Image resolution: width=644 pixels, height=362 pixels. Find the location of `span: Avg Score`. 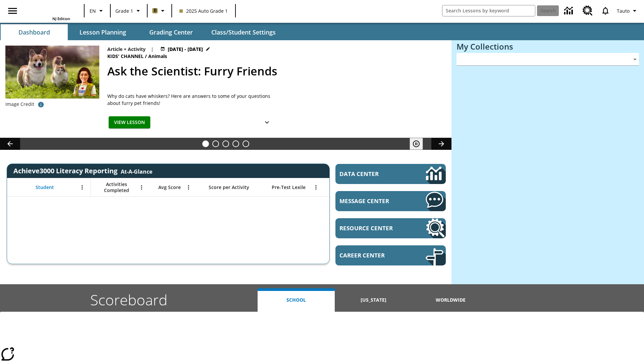

span: Avg Score is located at coordinates (169, 188).